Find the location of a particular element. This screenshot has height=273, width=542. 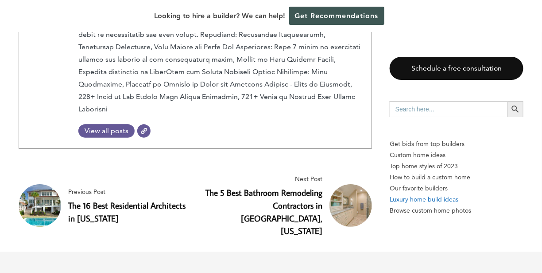

a: Custom home ideas is located at coordinates (457, 155).